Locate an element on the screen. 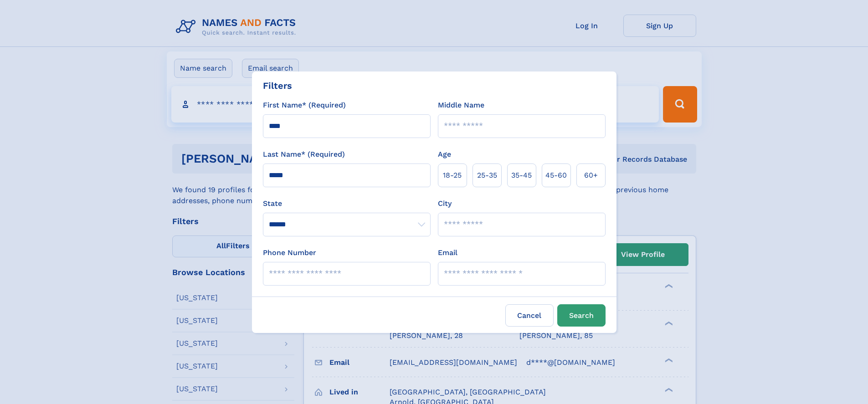 This screenshot has width=868, height=404. span: 60+ is located at coordinates (591, 175).